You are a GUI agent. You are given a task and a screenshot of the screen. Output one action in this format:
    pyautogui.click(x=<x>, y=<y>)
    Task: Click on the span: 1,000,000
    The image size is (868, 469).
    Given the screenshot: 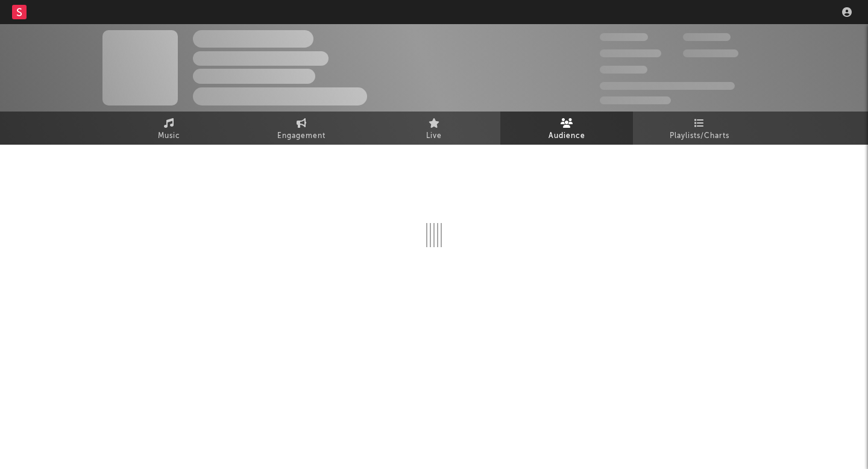 What is the action you would take?
    pyautogui.click(x=711, y=53)
    